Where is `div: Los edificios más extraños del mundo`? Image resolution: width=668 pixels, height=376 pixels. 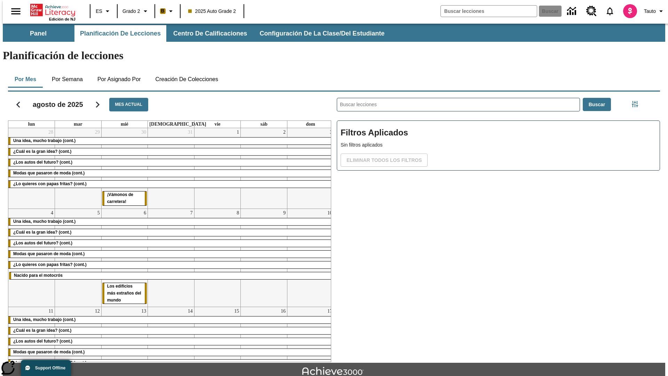 div: Los edificios más extraños del mundo is located at coordinates (125, 293).